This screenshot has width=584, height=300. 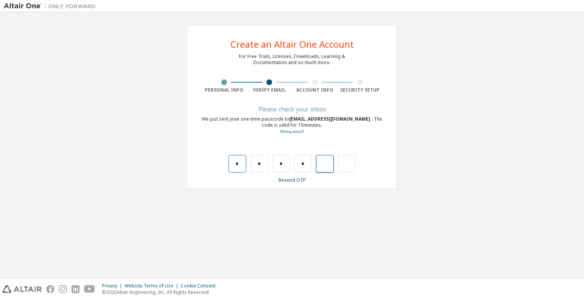 I want to click on div: Account Info, so click(x=314, y=90).